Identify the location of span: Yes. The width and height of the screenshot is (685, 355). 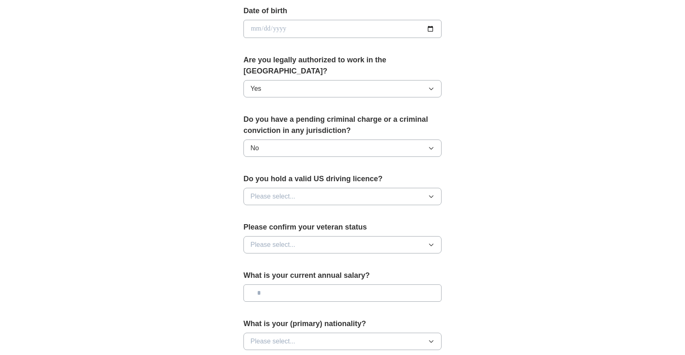
(256, 89).